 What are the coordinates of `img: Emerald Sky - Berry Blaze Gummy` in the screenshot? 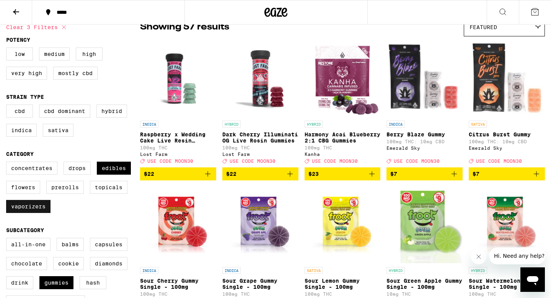 It's located at (424, 78).